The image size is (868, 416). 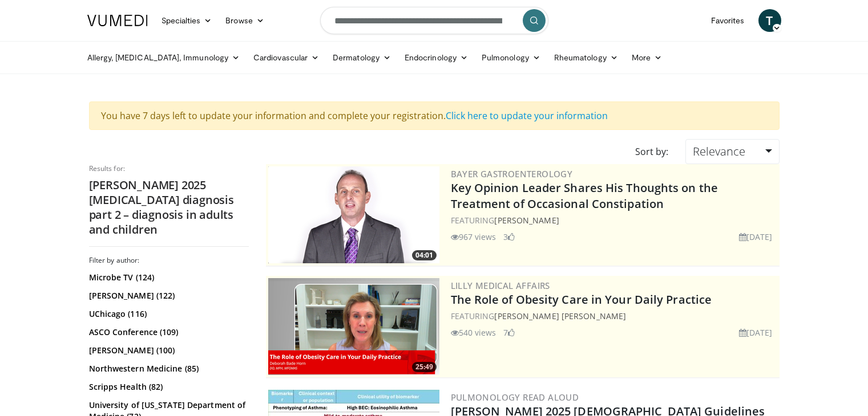 What do you see at coordinates (286, 58) in the screenshot?
I see `a: Cardiovascular` at bounding box center [286, 58].